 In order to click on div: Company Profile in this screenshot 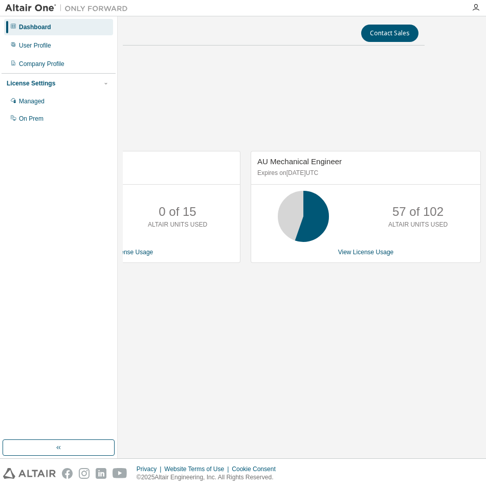, I will do `click(41, 64)`.